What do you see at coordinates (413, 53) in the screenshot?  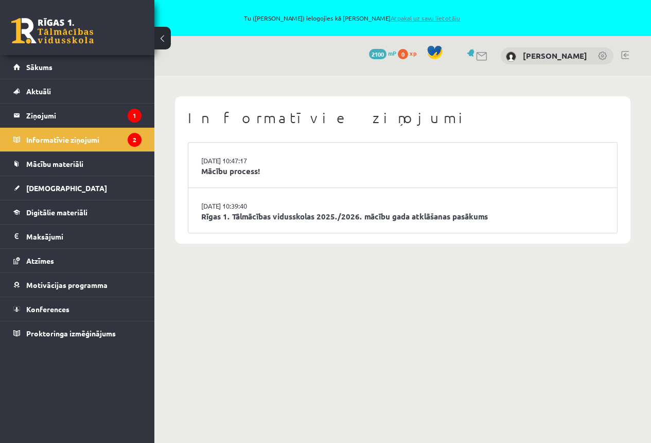 I see `span: xp` at bounding box center [413, 53].